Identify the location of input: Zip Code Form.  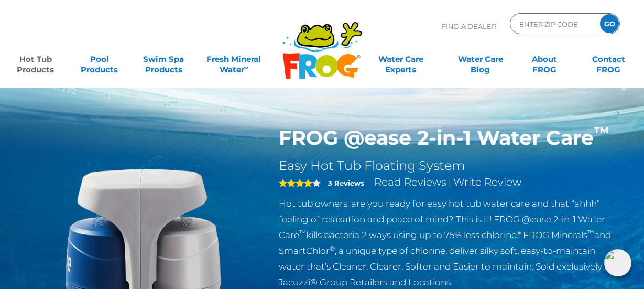
(554, 23).